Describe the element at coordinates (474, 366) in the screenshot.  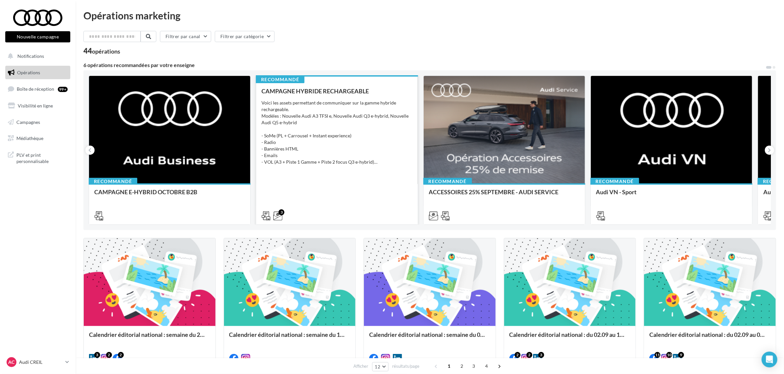
I see `span: 3` at that location.